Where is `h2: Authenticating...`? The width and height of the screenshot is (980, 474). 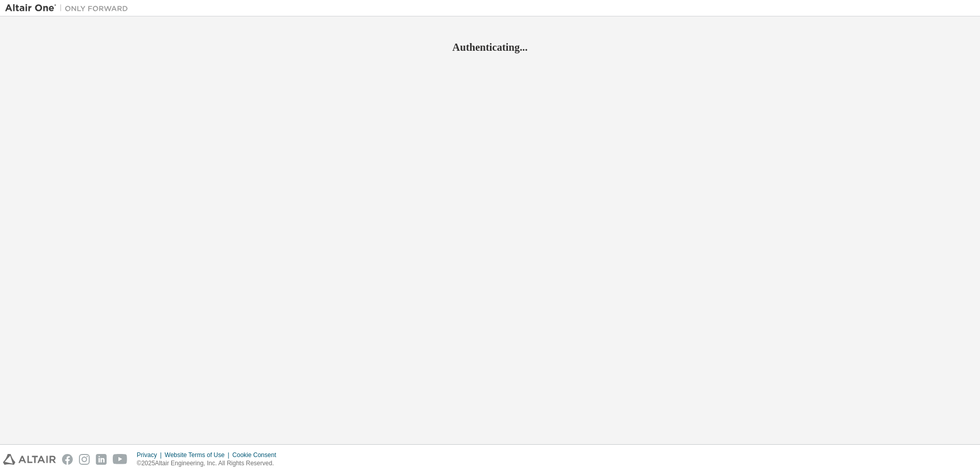
h2: Authenticating... is located at coordinates (490, 47).